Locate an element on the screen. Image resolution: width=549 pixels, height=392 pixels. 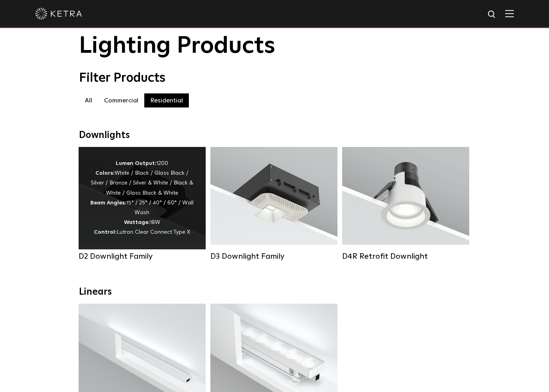
div: 1200 White / Black / Gloss Black / Silver / Bronze / Silver & White / Black & White / Gloss Black... is located at coordinates (142, 198).